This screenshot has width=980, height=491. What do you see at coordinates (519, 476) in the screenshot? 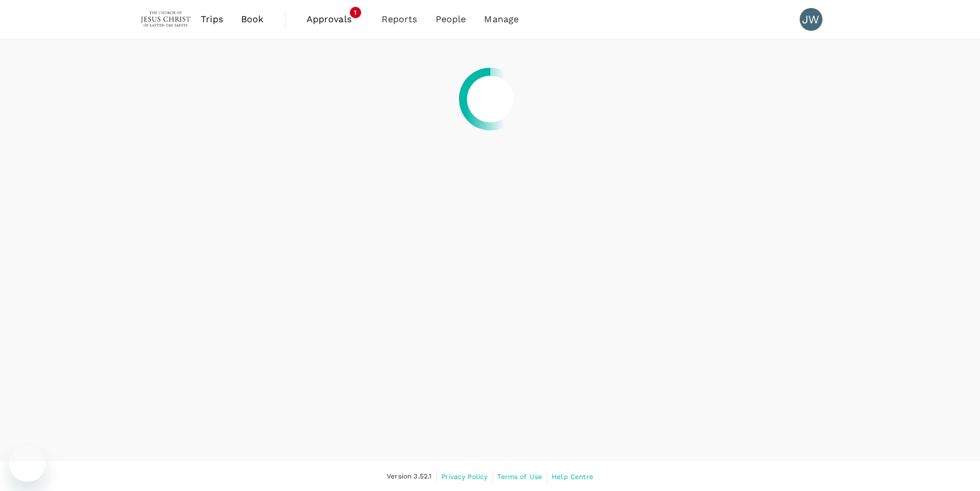
I see `span: Terms of Use` at bounding box center [519, 476].